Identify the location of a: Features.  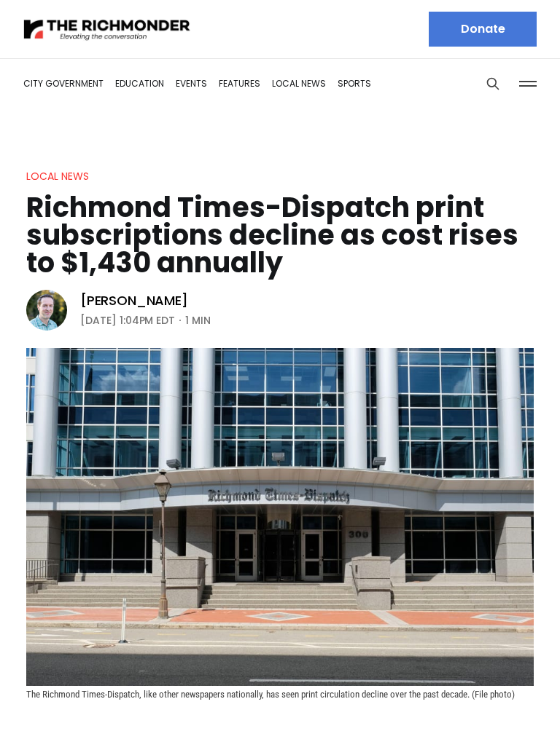
(239, 83).